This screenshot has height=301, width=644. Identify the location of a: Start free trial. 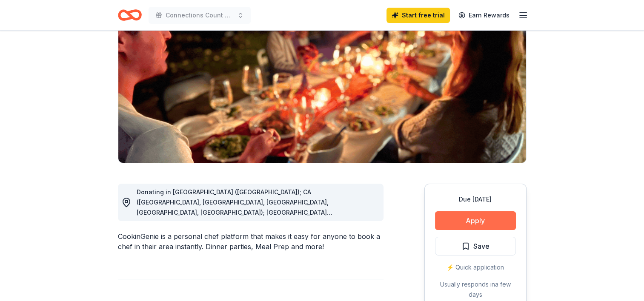
(418, 16).